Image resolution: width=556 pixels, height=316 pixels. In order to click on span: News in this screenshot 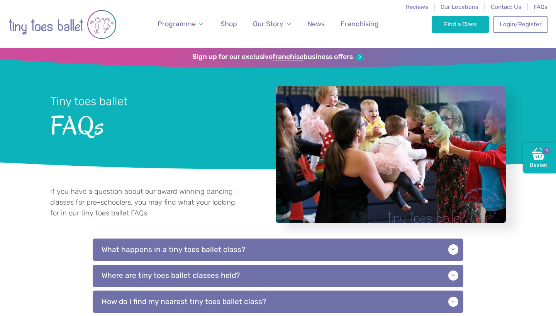, I will do `click(316, 24)`.